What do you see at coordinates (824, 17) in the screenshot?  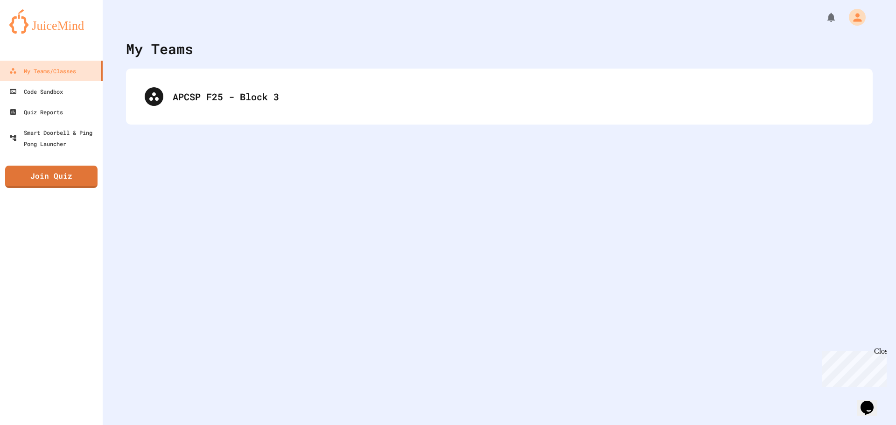 I see `div: My Notifications` at bounding box center [824, 17].